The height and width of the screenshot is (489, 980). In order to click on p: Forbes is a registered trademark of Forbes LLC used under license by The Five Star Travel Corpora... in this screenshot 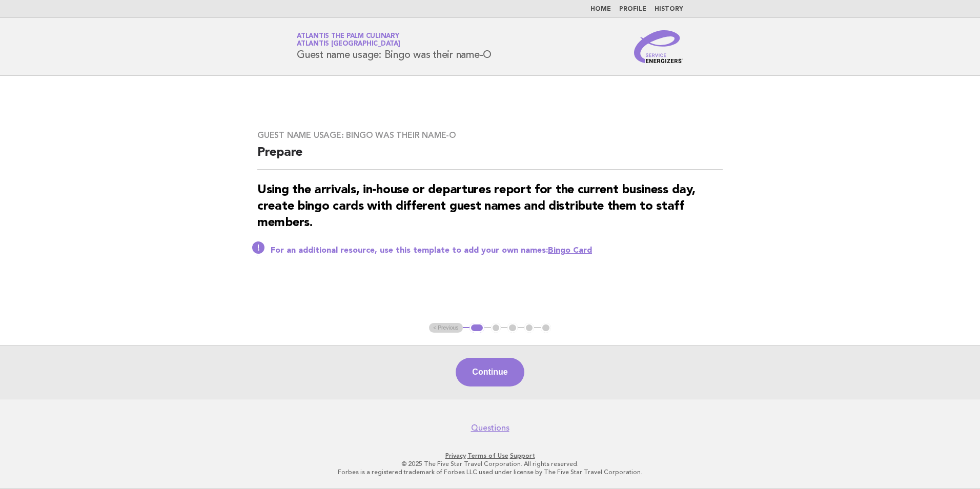, I will do `click(490, 472)`.